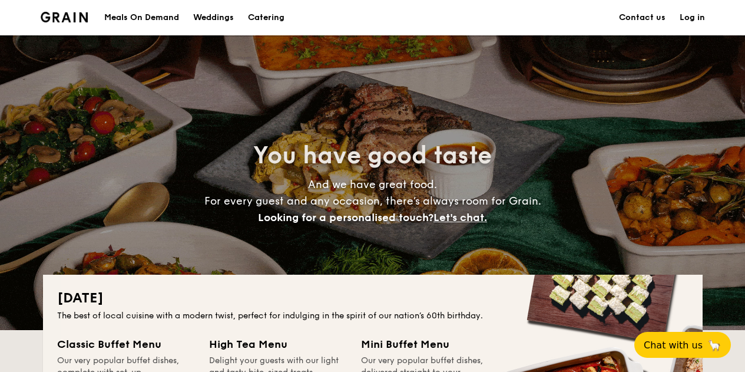 The image size is (745, 372). Describe the element at coordinates (683, 345) in the screenshot. I see `button: Chat with us🦙` at that location.